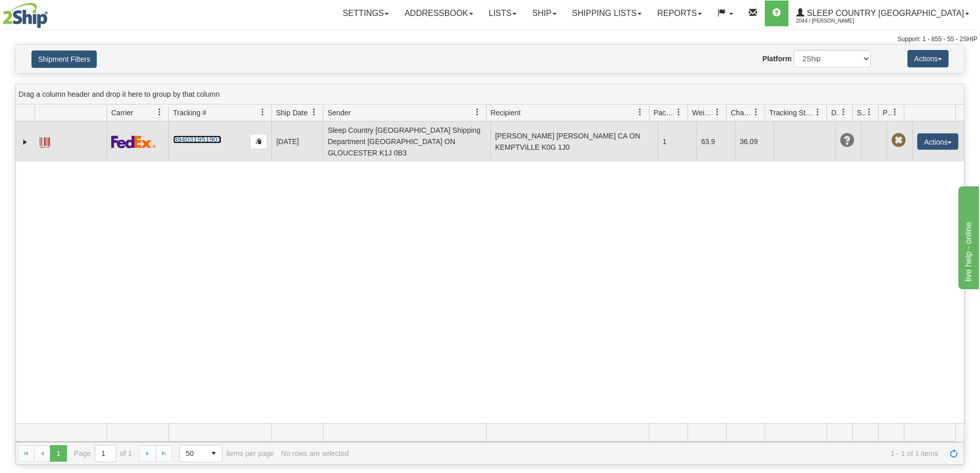 This screenshot has width=980, height=473. What do you see at coordinates (647, 454) in the screenshot?
I see `span: 1 - 1 of 1 items` at bounding box center [647, 454].